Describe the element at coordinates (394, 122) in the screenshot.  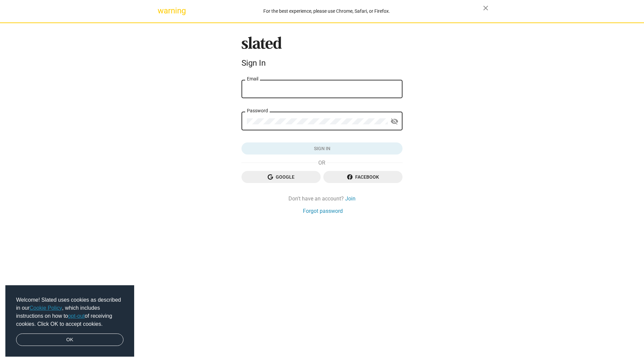
I see `button: Show password` at that location.